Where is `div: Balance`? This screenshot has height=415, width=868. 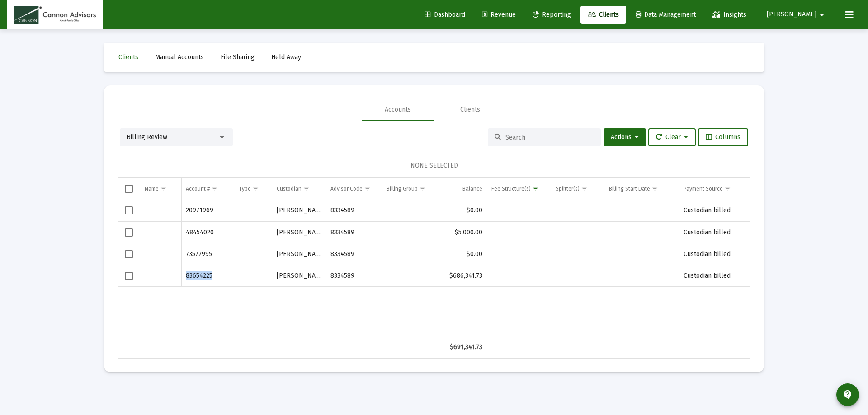 div: Balance is located at coordinates (472, 189).